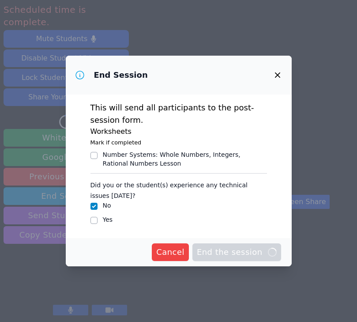 Image resolution: width=357 pixels, height=322 pixels. Describe the element at coordinates (107, 205) in the screenshot. I see `label: No` at that location.